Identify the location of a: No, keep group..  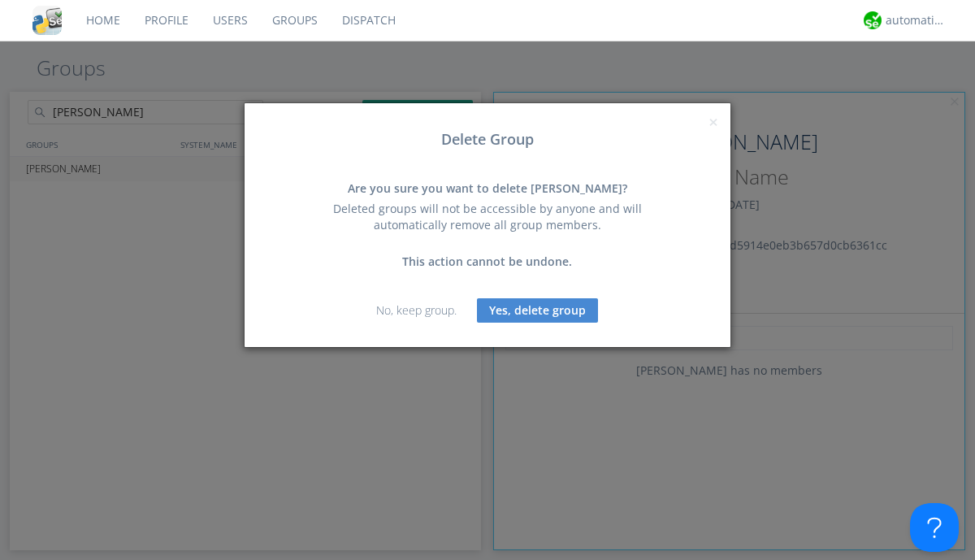
(416, 310).